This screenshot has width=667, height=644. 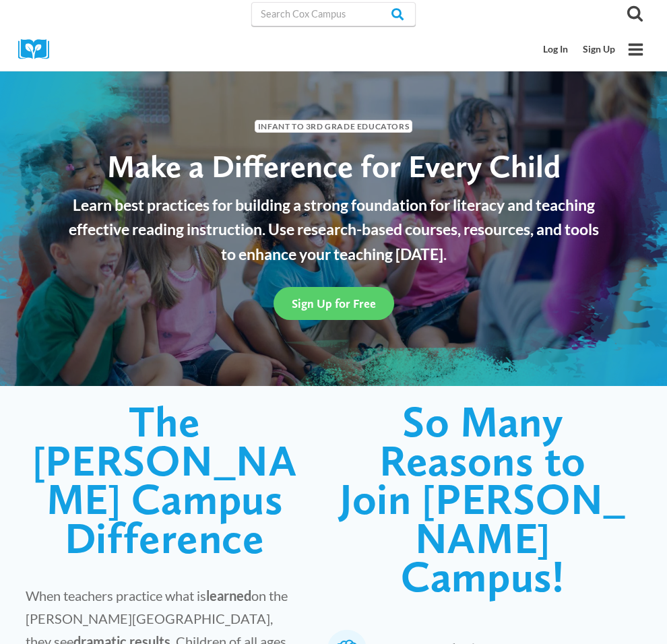 I want to click on span: Sign Up for Free, so click(x=334, y=304).